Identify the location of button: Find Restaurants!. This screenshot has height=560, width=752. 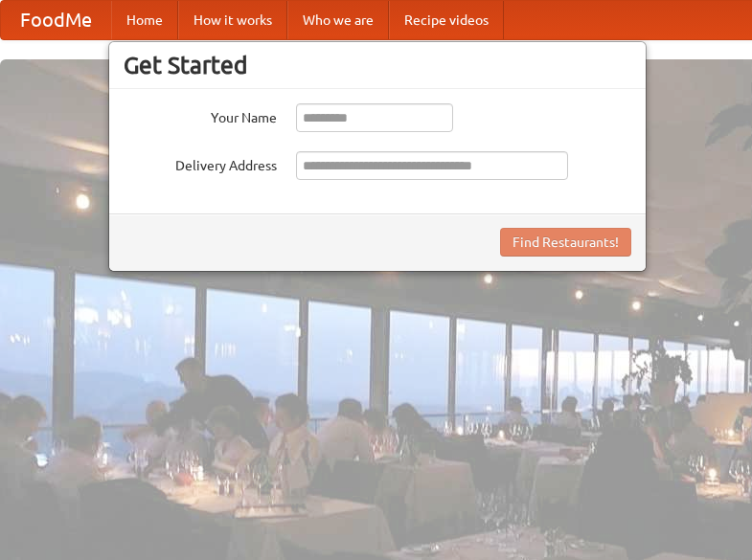
(565, 242).